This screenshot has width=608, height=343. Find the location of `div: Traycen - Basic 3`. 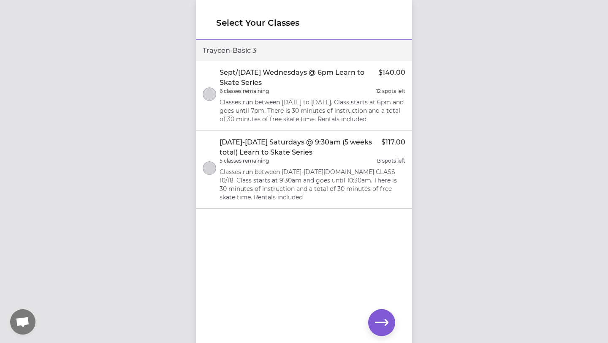

div: Traycen - Basic 3 is located at coordinates (304, 51).